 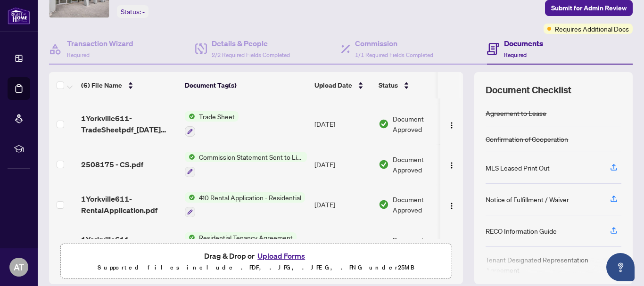 What do you see at coordinates (542, 264) in the screenshot?
I see `div: Tenant Designated Representation Agreement` at bounding box center [542, 264].